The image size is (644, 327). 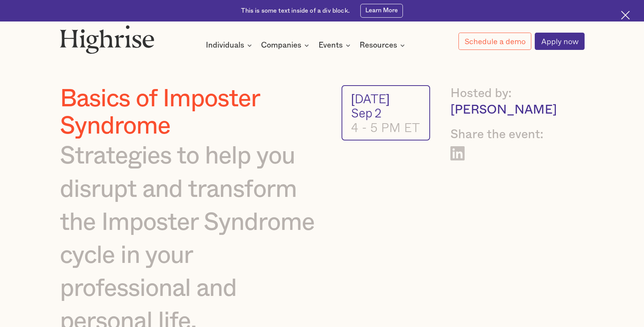 What do you see at coordinates (362, 113) in the screenshot?
I see `div: Sep` at bounding box center [362, 113].